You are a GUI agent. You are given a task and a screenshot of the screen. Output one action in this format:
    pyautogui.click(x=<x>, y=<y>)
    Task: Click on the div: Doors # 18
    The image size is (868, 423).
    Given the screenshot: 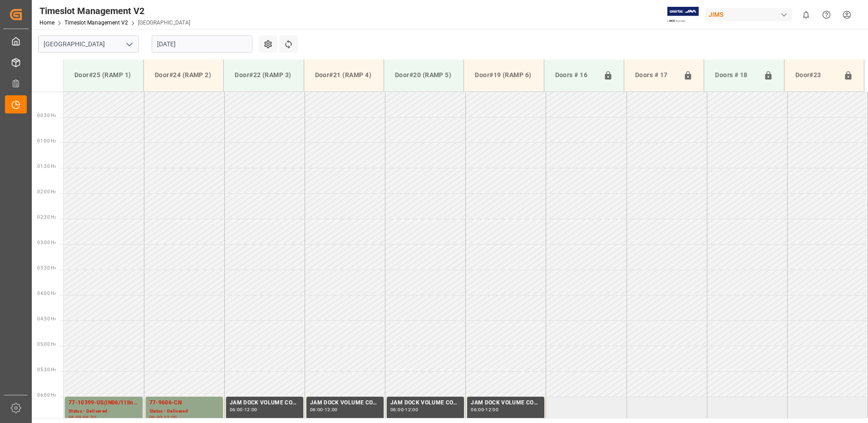 What is the action you would take?
    pyautogui.click(x=736, y=75)
    